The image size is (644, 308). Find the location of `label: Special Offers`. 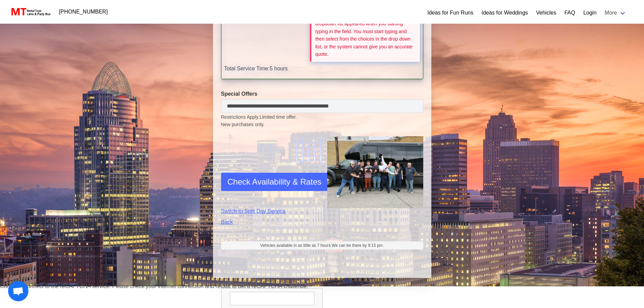

label: Special Offers is located at coordinates (322, 94).